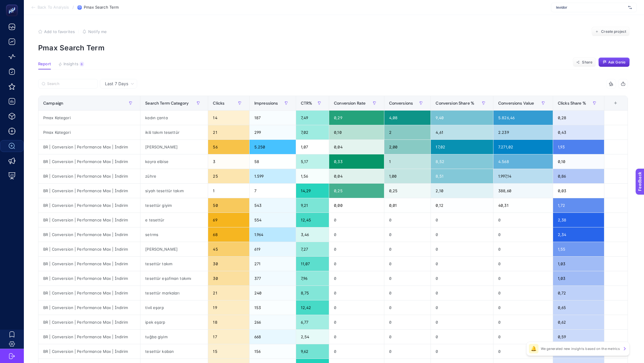 This screenshot has height=363, width=644. Describe the element at coordinates (272, 352) in the screenshot. I see `div: 156` at that location.